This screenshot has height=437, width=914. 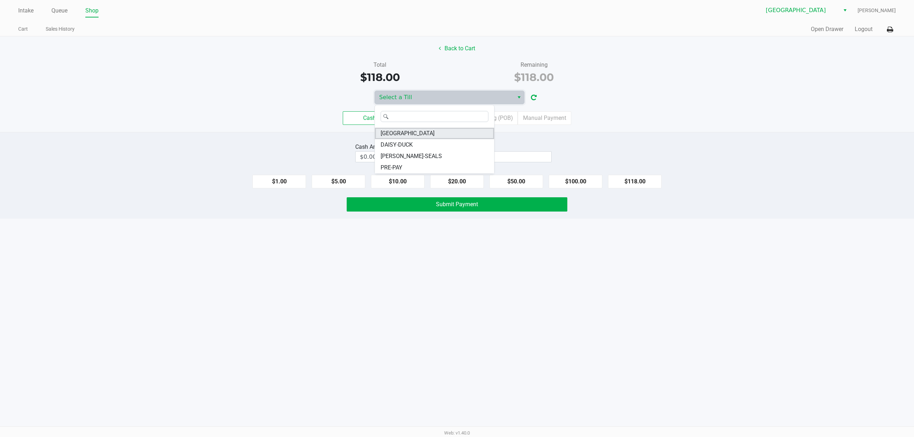 I want to click on button: $100.00, so click(x=575, y=182).